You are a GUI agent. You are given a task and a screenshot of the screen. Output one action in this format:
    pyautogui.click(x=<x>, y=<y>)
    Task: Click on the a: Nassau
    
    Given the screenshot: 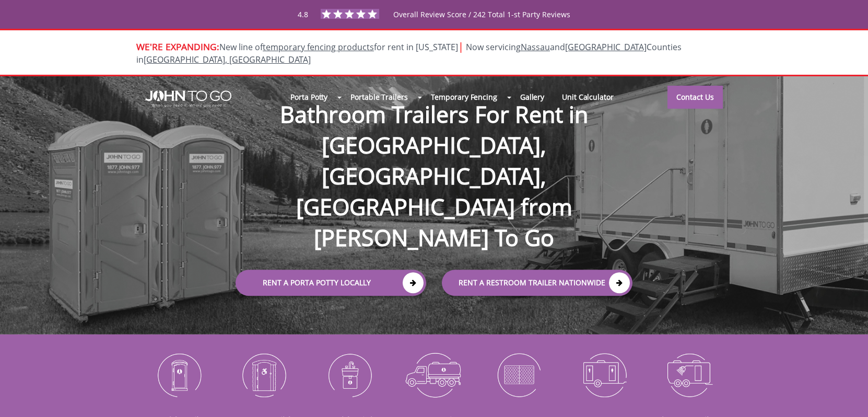 What is the action you would take?
    pyautogui.click(x=536, y=47)
    